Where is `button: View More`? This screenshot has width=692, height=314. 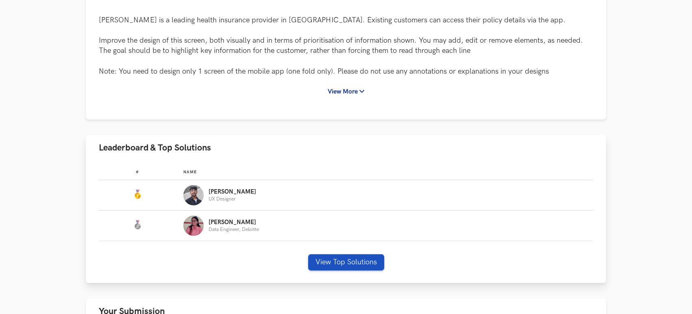
button: View More is located at coordinates (346, 92).